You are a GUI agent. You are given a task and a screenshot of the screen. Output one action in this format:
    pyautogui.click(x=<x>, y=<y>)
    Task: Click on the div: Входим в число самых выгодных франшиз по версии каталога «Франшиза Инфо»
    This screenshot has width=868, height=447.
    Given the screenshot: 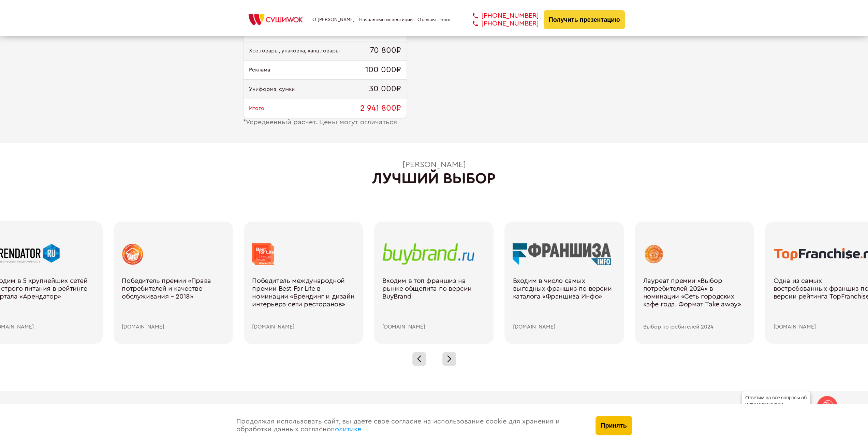 What is the action you would take?
    pyautogui.click(x=564, y=301)
    